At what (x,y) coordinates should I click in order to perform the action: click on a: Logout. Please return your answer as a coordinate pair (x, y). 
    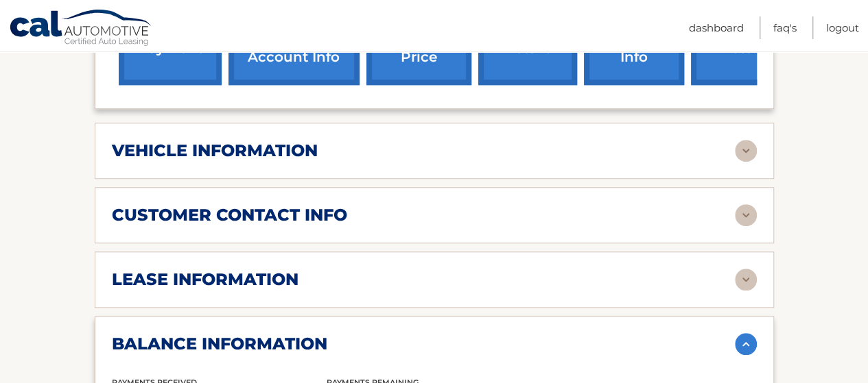
    Looking at the image, I should click on (843, 28).